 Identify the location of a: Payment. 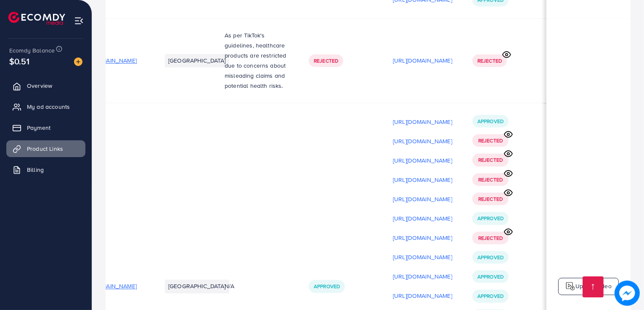
(46, 128).